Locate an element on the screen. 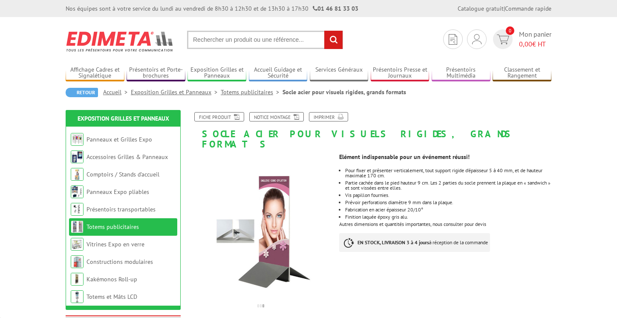  a: Classement et Rangement is located at coordinates (522, 73).